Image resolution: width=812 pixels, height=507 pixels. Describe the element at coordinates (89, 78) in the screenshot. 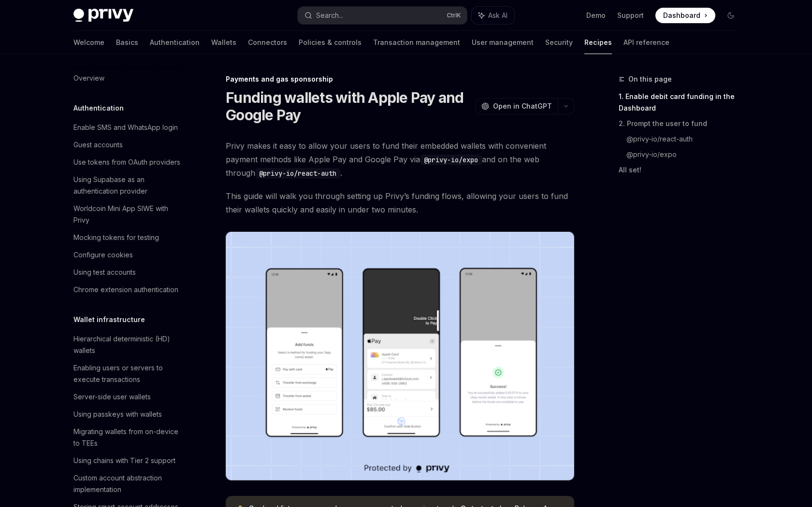

I see `div: Overview` at that location.